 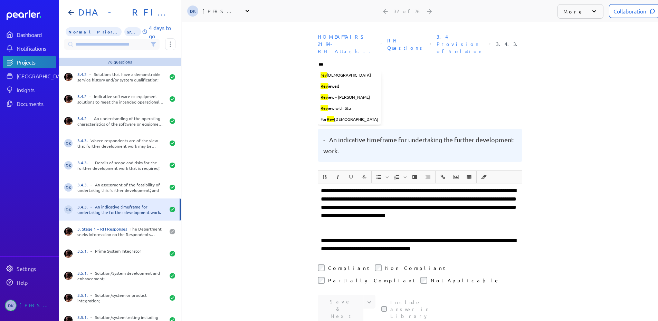 I want to click on button: Italic, so click(x=338, y=177).